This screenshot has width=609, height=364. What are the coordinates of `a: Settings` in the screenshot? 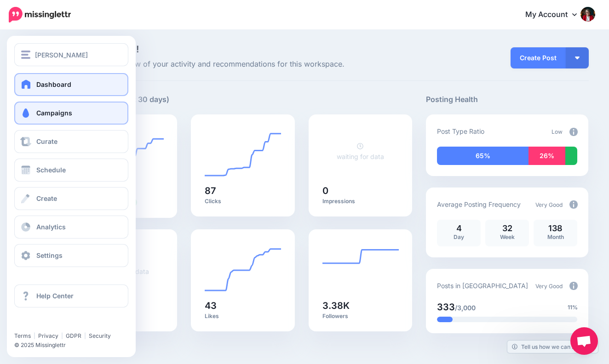 It's located at (71, 255).